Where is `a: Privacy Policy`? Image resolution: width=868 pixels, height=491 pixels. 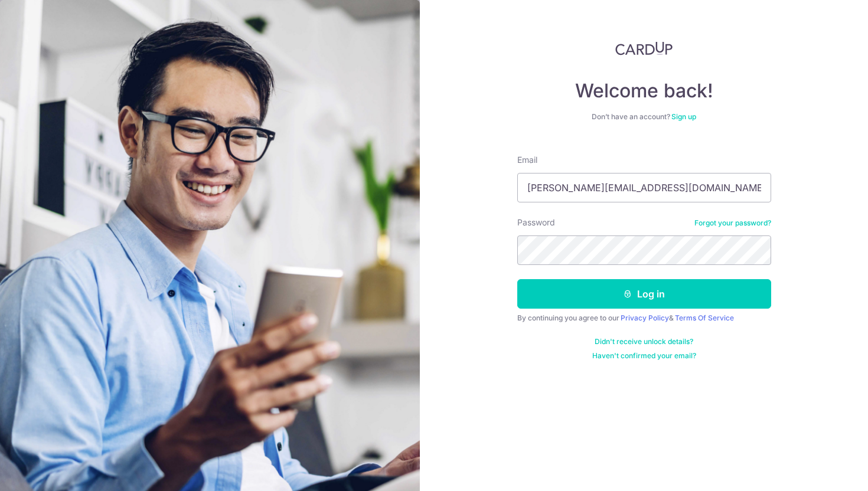
a: Privacy Policy is located at coordinates (645, 318).